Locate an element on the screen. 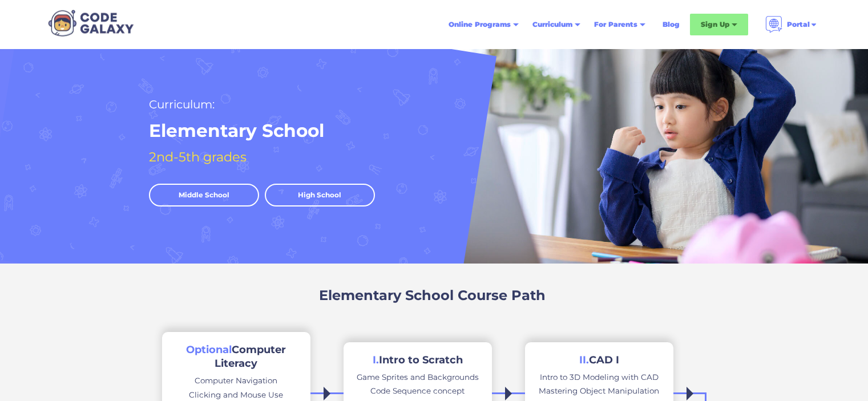 The height and width of the screenshot is (401, 868). div: For Parents is located at coordinates (616, 25).